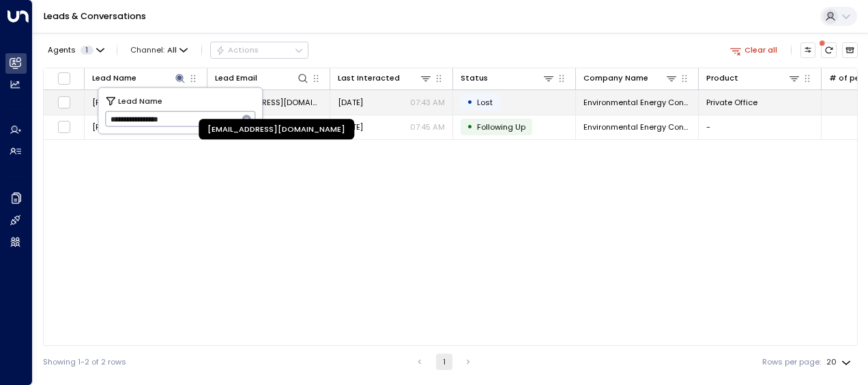  What do you see at coordinates (268, 103) in the screenshot?
I see `span: lindsay.flockhart@e2cbms.com` at bounding box center [268, 103].